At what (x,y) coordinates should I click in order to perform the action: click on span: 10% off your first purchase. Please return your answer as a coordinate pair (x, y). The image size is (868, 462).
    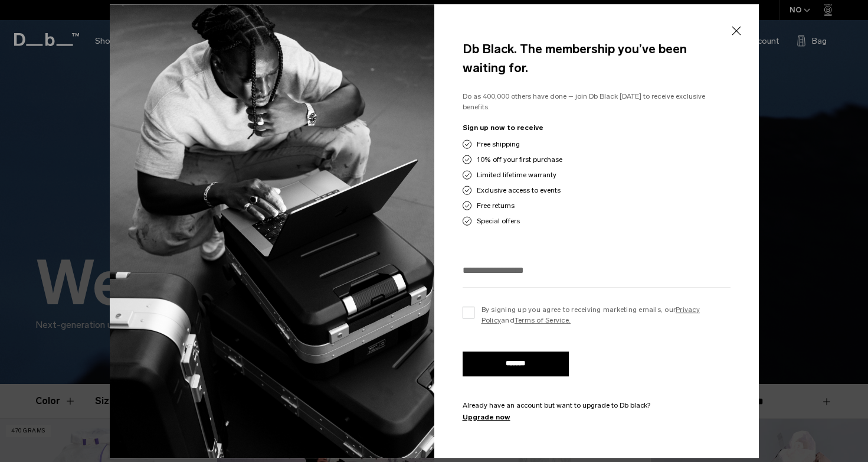
    Looking at the image, I should click on (520, 160).